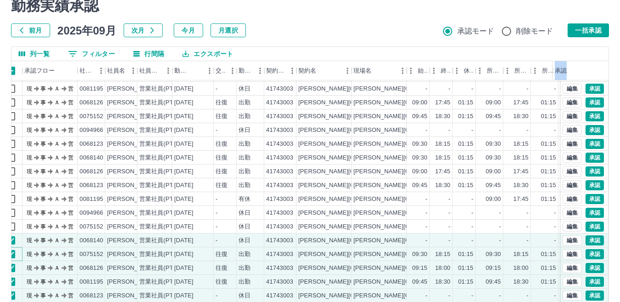 Image resolution: width=620 pixels, height=302 pixels. I want to click on div: 勤務日, so click(182, 71).